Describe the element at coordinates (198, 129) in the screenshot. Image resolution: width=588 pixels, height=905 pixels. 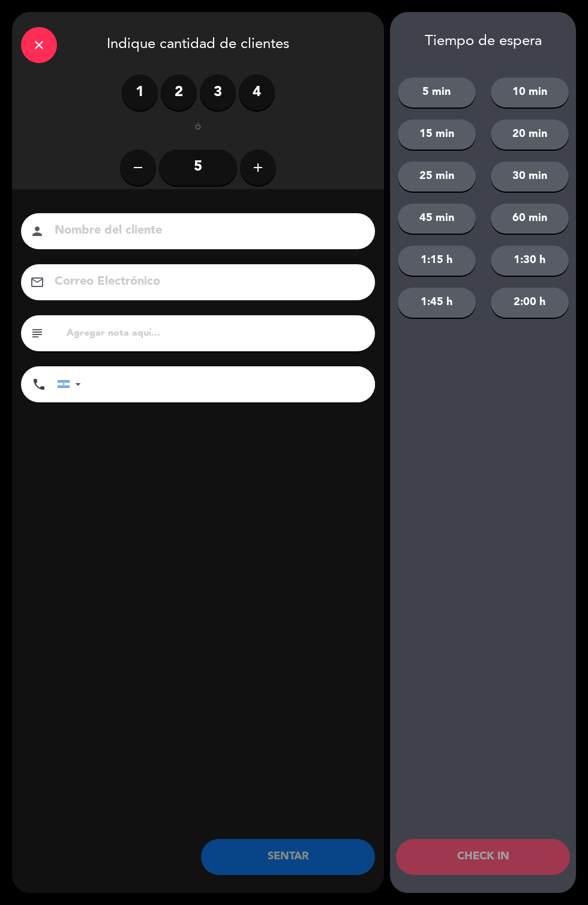
I see `div: ó` at that location.